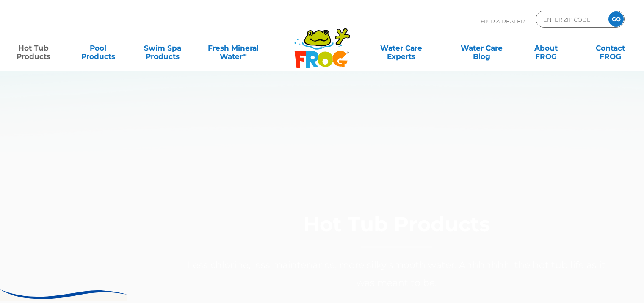  Describe the element at coordinates (233, 48) in the screenshot. I see `a: Fresh MineralWater∞` at that location.